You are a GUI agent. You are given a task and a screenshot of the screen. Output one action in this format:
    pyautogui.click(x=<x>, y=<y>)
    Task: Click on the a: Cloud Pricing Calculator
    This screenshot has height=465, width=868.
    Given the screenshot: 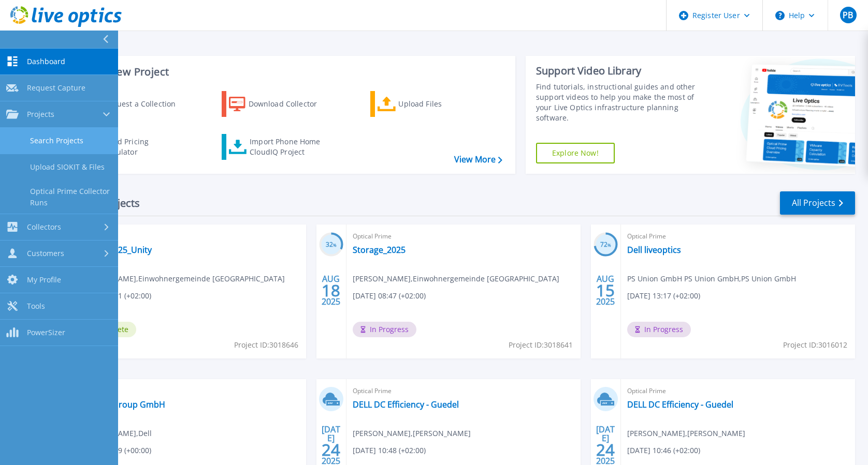 What is the action you would take?
    pyautogui.click(x=131, y=147)
    